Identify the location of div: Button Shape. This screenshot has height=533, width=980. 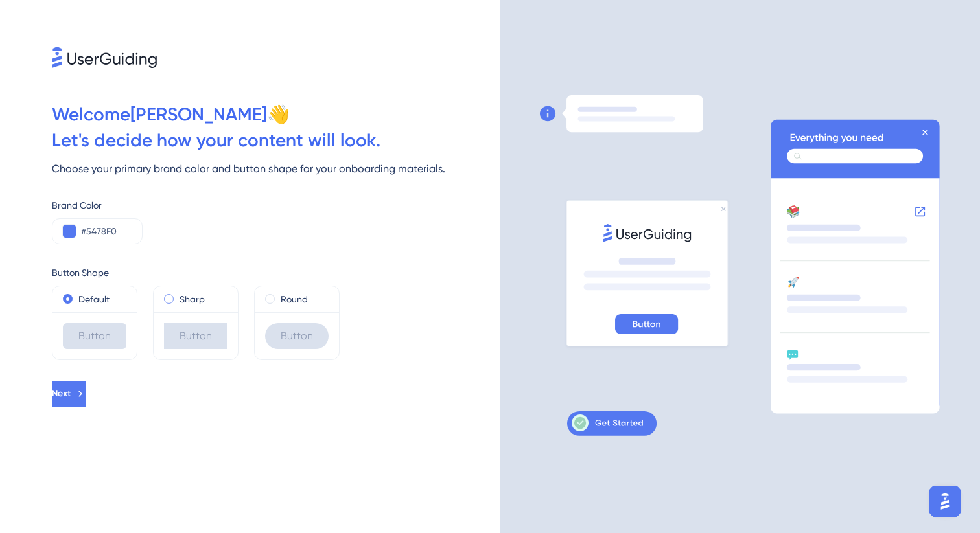
(275, 272).